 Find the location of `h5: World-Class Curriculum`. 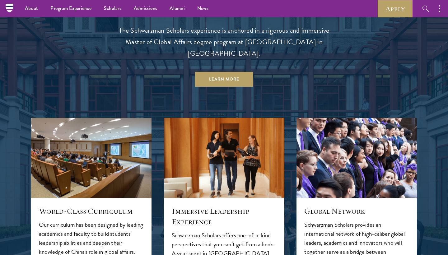

h5: World-Class Curriculum is located at coordinates (91, 211).